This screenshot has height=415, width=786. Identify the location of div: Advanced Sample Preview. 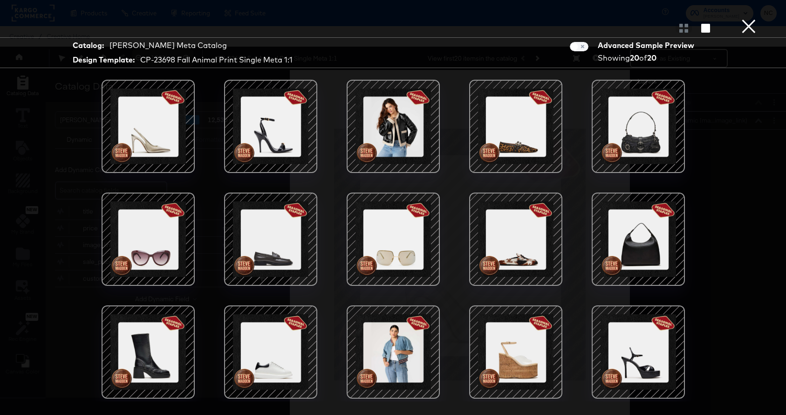
(648, 45).